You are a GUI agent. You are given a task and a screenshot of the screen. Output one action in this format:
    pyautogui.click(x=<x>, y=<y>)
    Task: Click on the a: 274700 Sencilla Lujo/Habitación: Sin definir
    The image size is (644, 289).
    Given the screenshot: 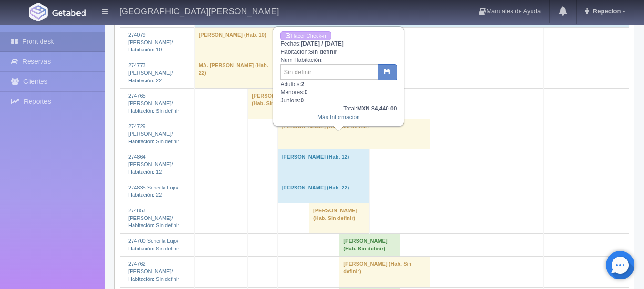 What is the action you would take?
    pyautogui.click(x=154, y=245)
    